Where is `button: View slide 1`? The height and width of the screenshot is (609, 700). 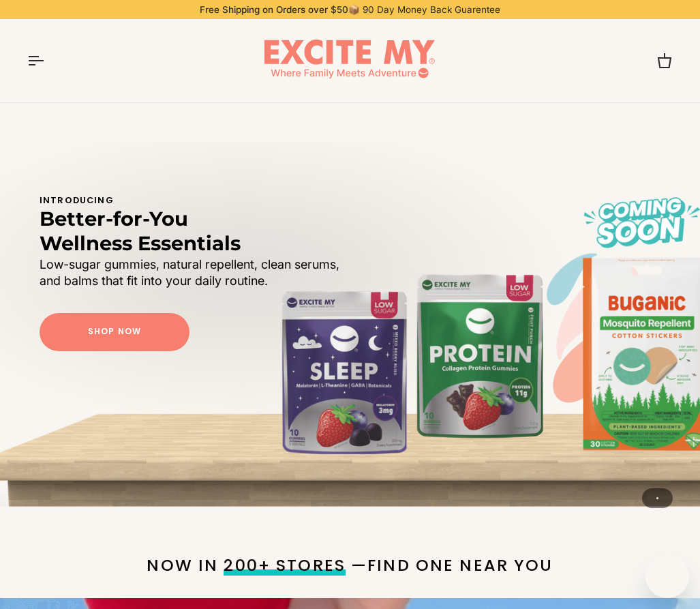 button: View slide 1 is located at coordinates (657, 498).